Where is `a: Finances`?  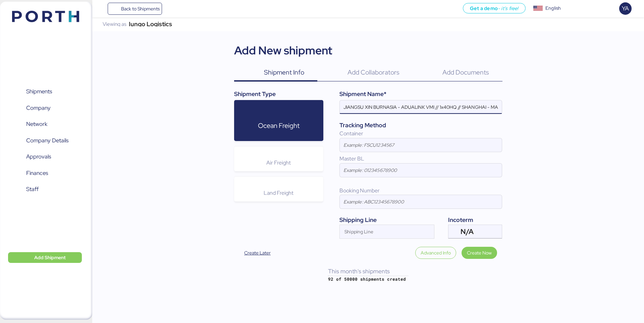 a: Finances is located at coordinates (43, 173).